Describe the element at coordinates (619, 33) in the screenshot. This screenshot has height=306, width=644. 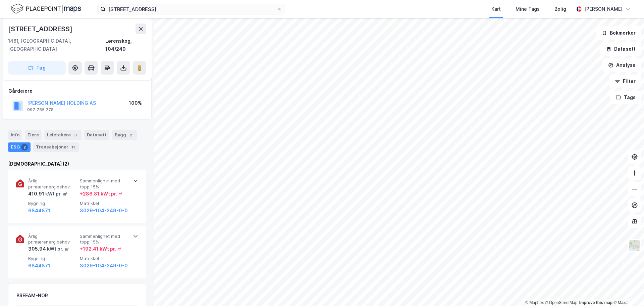
I see `button: Bokmerker` at that location.